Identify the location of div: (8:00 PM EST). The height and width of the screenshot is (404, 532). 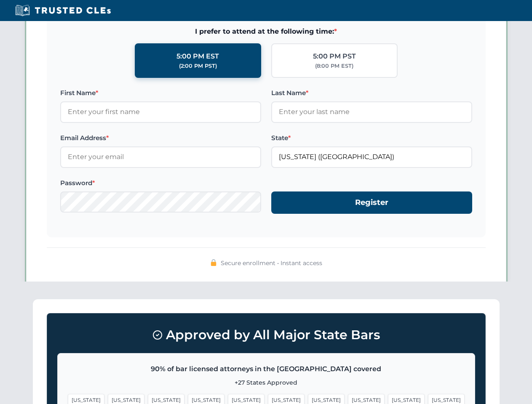
(334, 66).